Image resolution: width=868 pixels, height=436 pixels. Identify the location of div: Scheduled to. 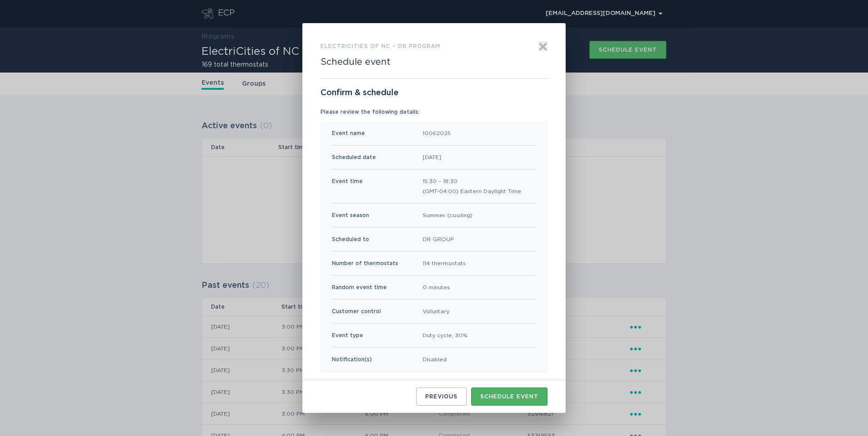
(351, 240).